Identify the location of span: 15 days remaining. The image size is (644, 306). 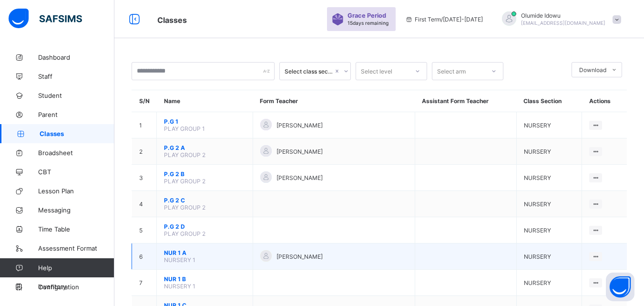
(368, 23).